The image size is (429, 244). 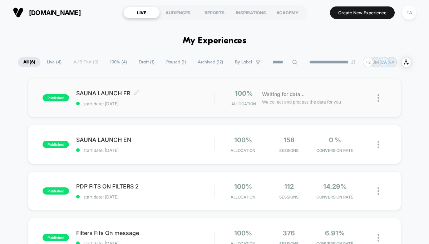 What do you see at coordinates (18, 13) in the screenshot?
I see `img: Visually logo` at bounding box center [18, 13].